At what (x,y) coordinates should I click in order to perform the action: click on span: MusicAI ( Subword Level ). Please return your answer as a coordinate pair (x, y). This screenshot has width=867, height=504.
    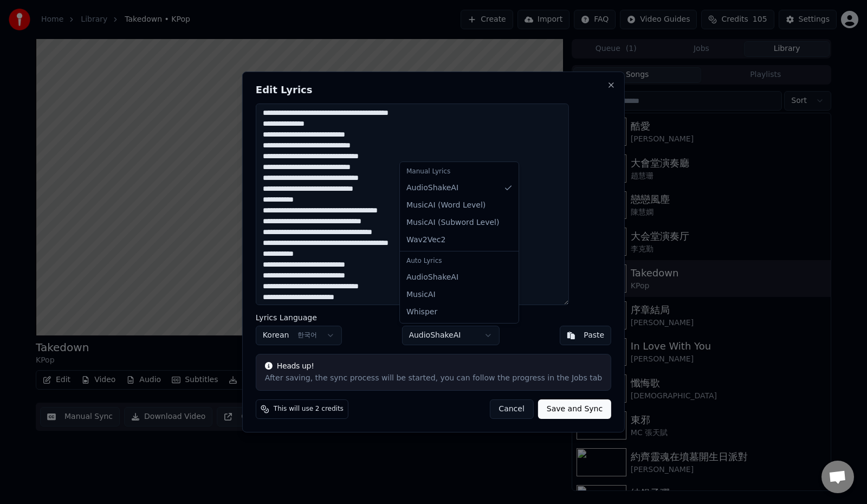
    Looking at the image, I should click on (452, 223).